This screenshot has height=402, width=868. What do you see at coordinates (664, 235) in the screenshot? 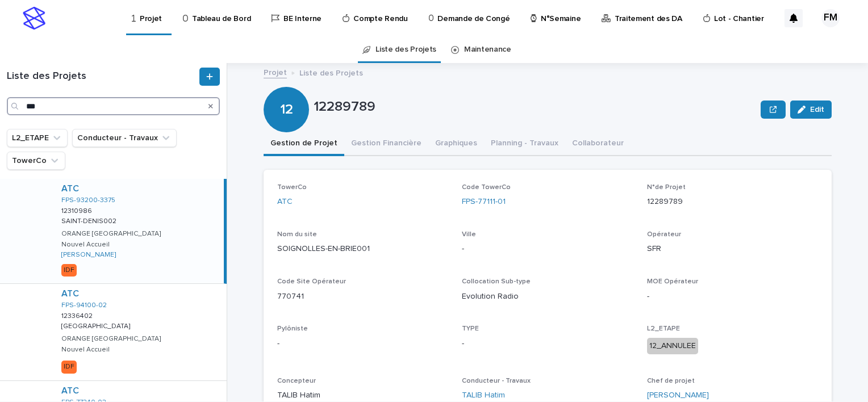
I see `span: Opérateur` at bounding box center [664, 235].